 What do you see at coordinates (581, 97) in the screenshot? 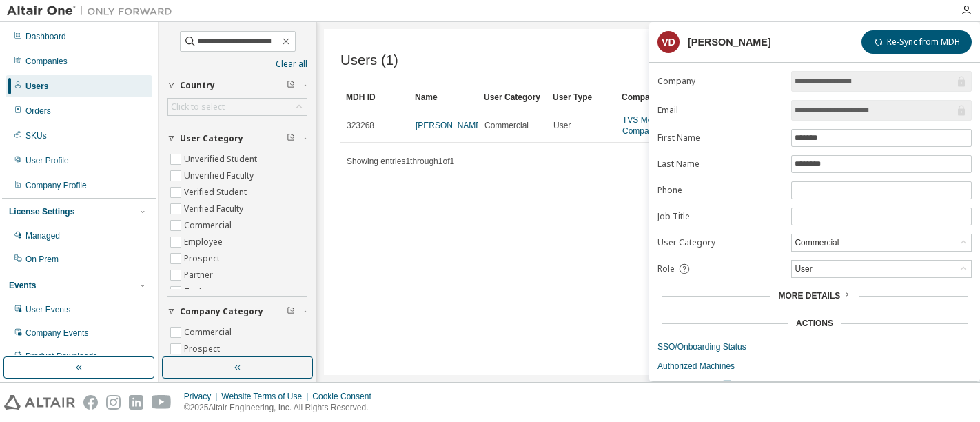
I see `div: User Type` at bounding box center [581, 97].